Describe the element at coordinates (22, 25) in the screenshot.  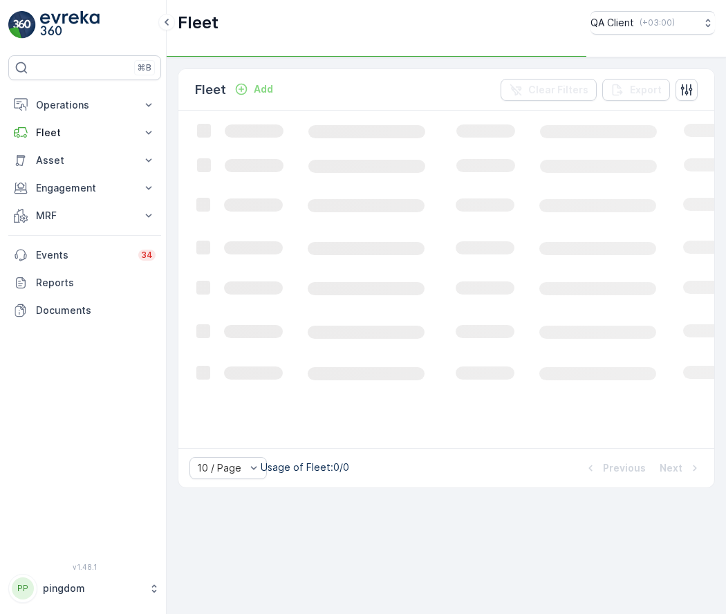
I see `img: logo` at that location.